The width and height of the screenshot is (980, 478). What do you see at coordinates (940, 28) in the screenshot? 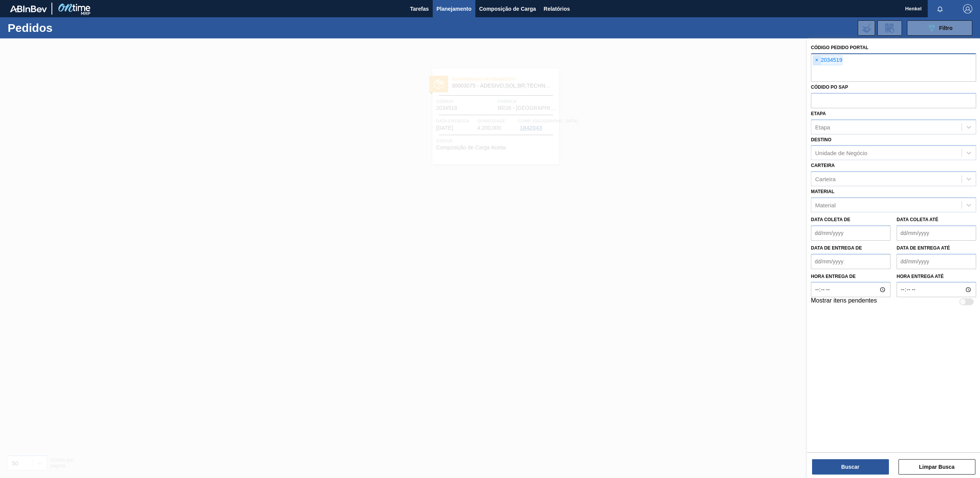
I see `button: Filtro` at bounding box center [940, 28].